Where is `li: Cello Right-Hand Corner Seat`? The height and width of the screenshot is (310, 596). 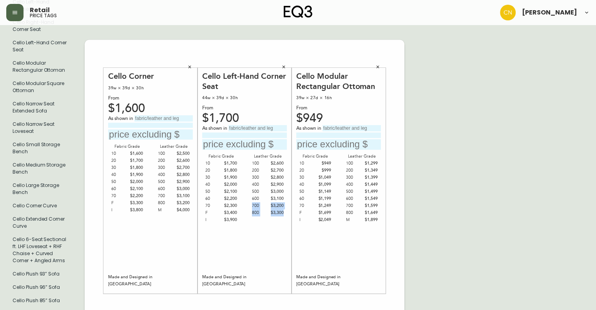 li: Cello Right-Hand Corner Seat is located at coordinates (41, 26).